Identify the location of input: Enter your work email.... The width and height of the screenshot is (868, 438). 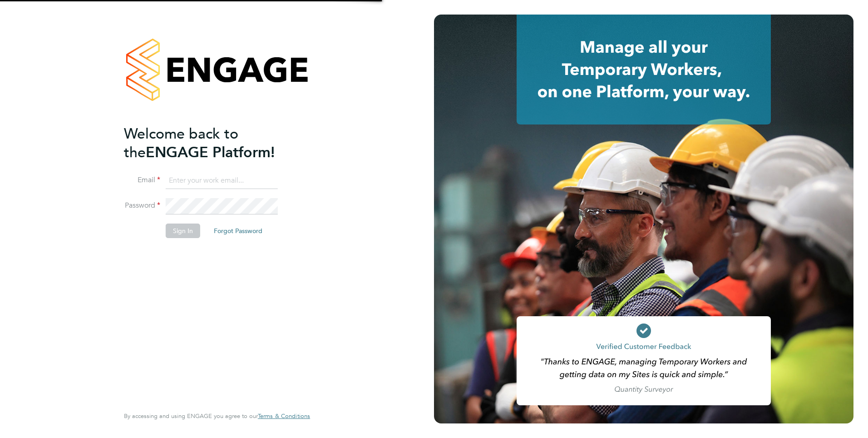
(222, 181).